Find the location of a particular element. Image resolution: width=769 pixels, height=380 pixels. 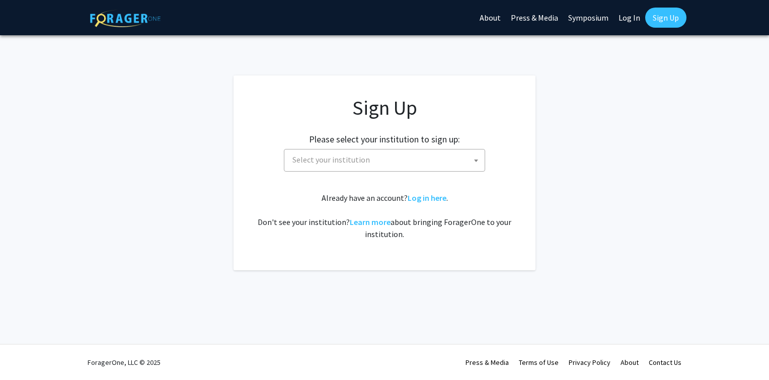

a: Terms of Use is located at coordinates (538, 362).